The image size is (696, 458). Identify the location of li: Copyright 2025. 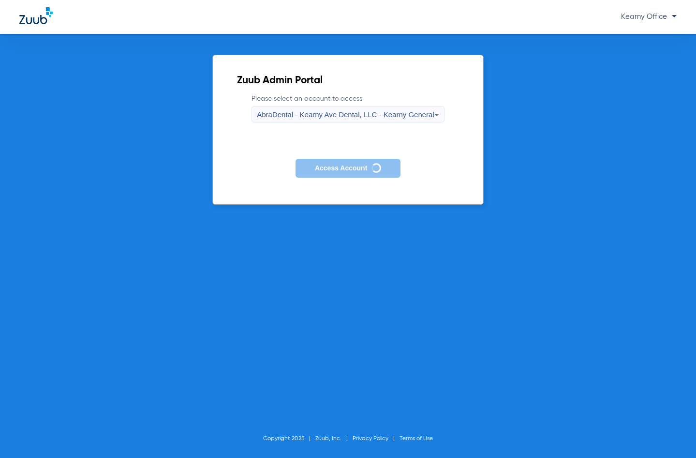
(289, 438).